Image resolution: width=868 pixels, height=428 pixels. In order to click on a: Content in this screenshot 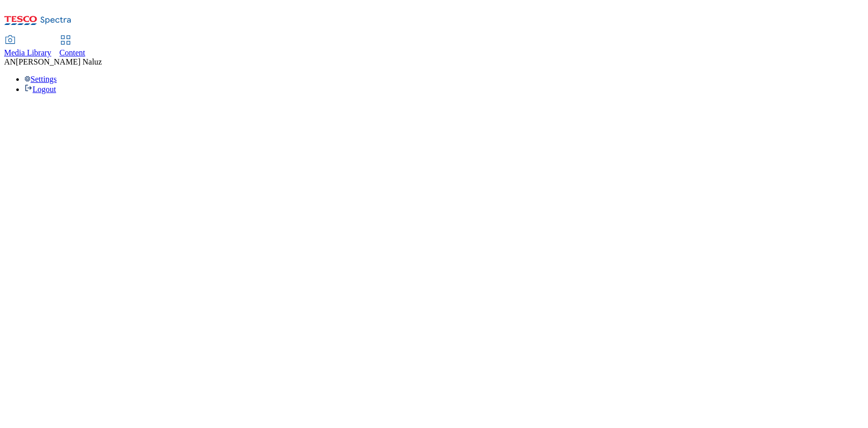, I will do `click(72, 47)`.